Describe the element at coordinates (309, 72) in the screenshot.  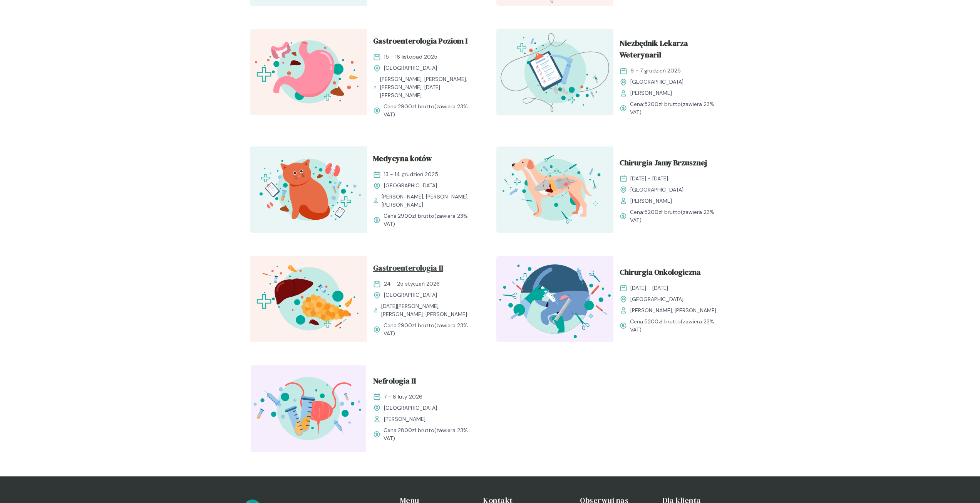
I see `img: Zpbdlx5LeNNTxNvT_GastroI_T.svg` at that location.